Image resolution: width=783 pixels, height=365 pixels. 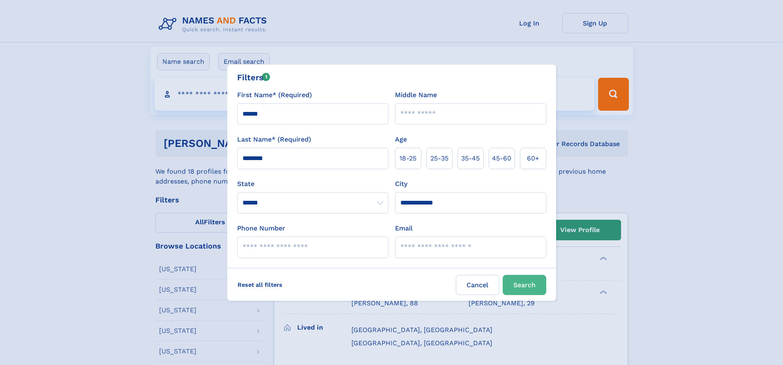 I want to click on label: First Name* (Required), so click(x=275, y=95).